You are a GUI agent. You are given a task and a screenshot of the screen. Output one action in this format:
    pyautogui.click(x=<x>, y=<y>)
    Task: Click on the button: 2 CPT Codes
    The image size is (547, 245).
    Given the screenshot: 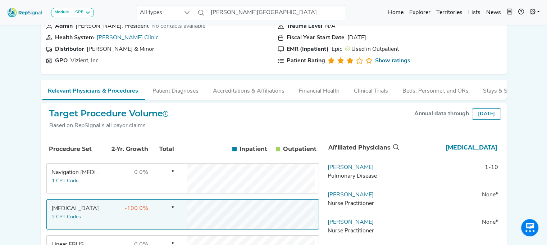 What is the action you would take?
    pyautogui.click(x=66, y=217)
    